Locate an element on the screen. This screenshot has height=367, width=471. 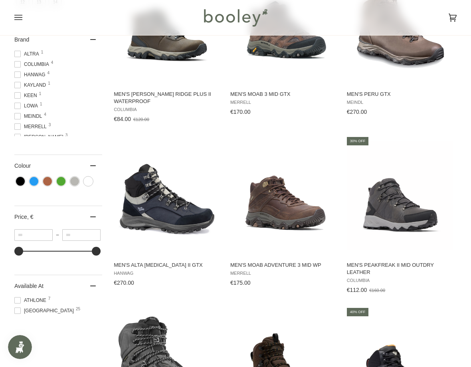
span: Altra is located at coordinates (28, 54).